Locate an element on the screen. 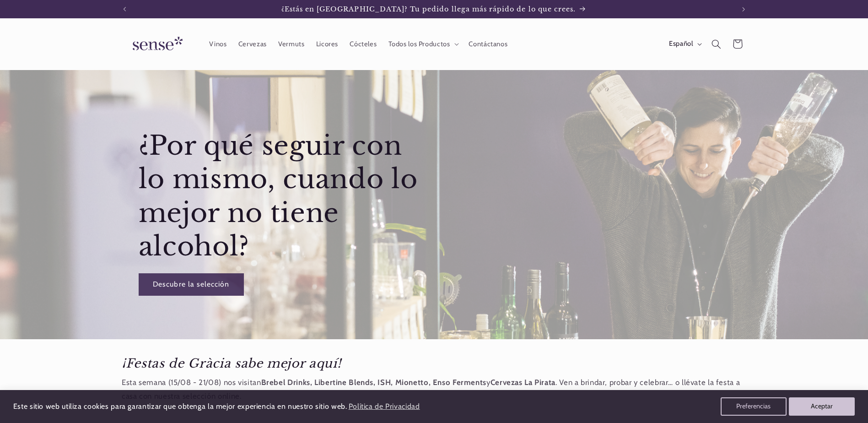 The image size is (868, 423). a: Cervezas is located at coordinates (252, 44).